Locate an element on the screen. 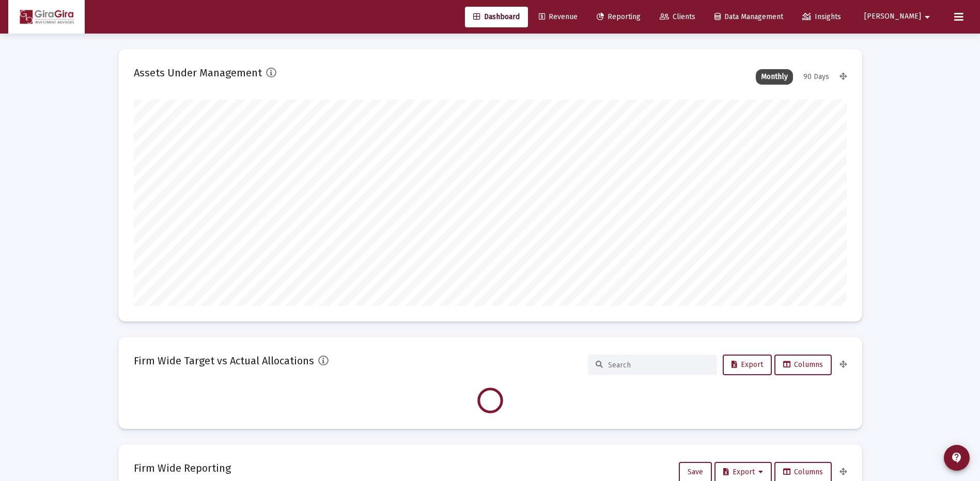  a: Dashboard is located at coordinates (496, 17).